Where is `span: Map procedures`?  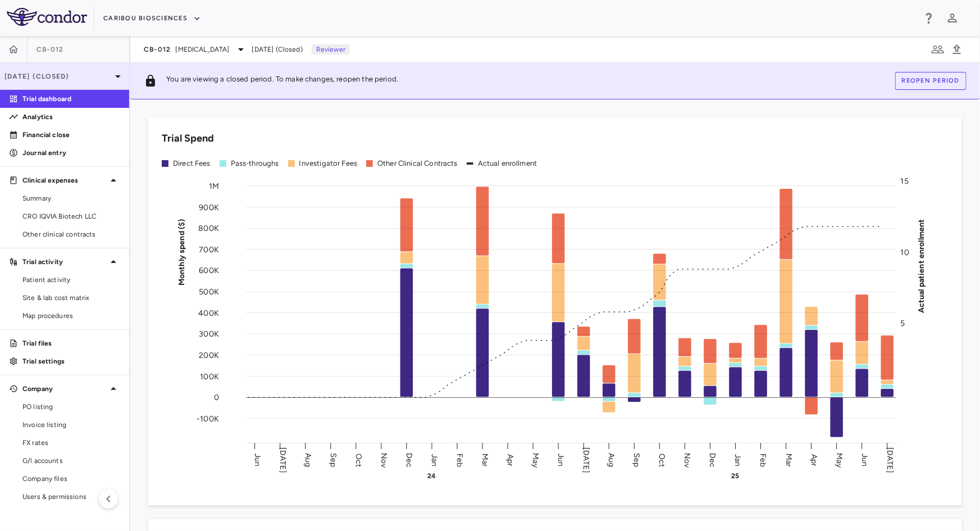
span: Map procedures is located at coordinates (72, 316).